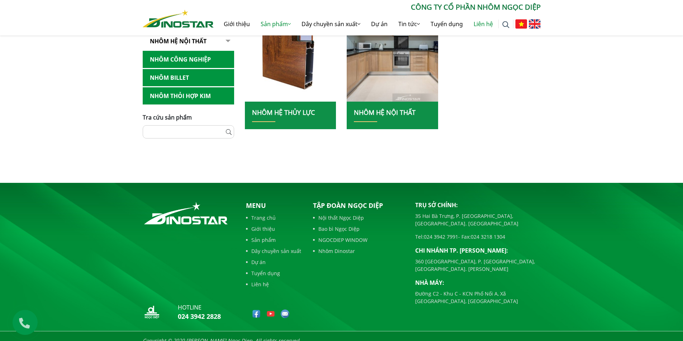  What do you see at coordinates (377, 7) in the screenshot?
I see `p: CÔNG TY CỔ PHẦN NHÔM NGỌC DIỆP` at bounding box center [377, 7].